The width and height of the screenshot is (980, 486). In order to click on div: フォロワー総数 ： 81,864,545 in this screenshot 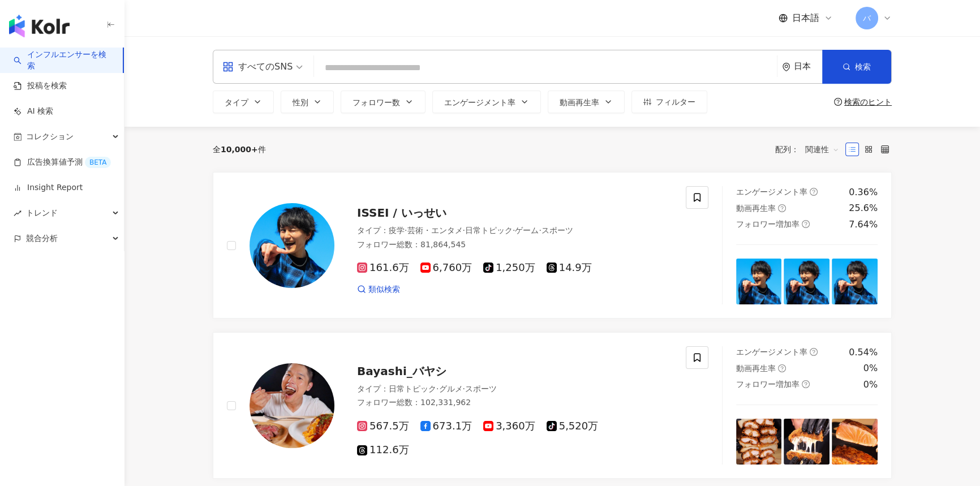, I will do `click(514, 245)`.